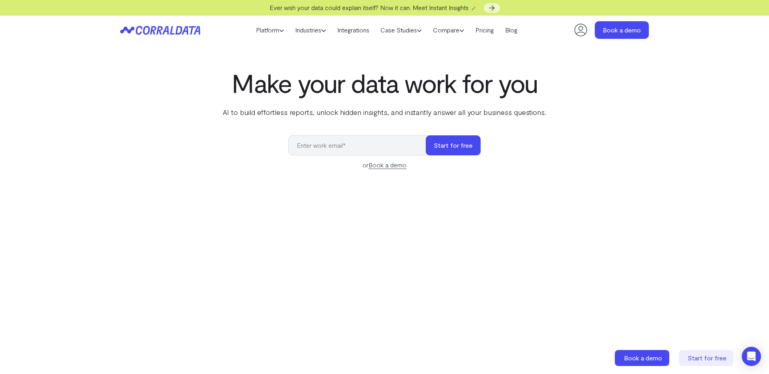  I want to click on span: Ever wish your data could explain itself? Now it can. Meet Instant Insights 🪄, so click(374, 7).